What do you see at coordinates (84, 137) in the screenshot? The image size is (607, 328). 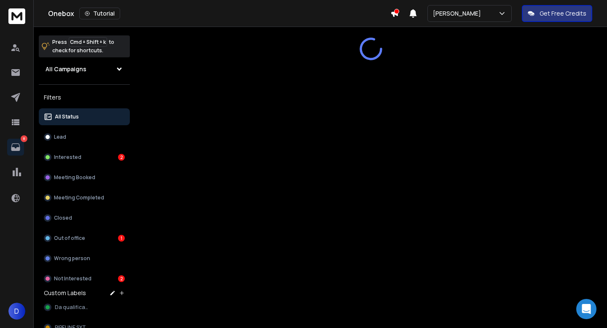 I see `button: Lead` at bounding box center [84, 137].